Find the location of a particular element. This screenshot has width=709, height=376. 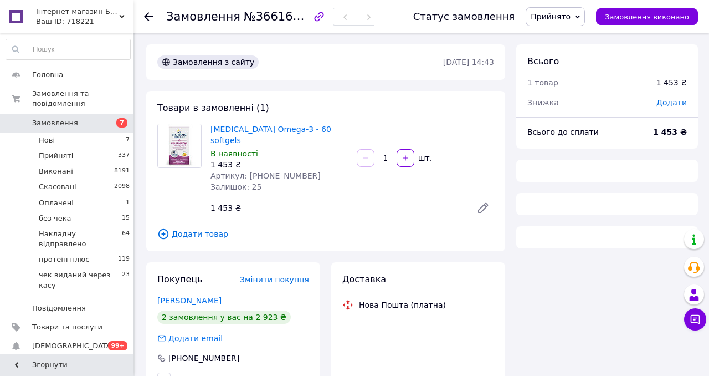

span: Додати is located at coordinates (672, 103).